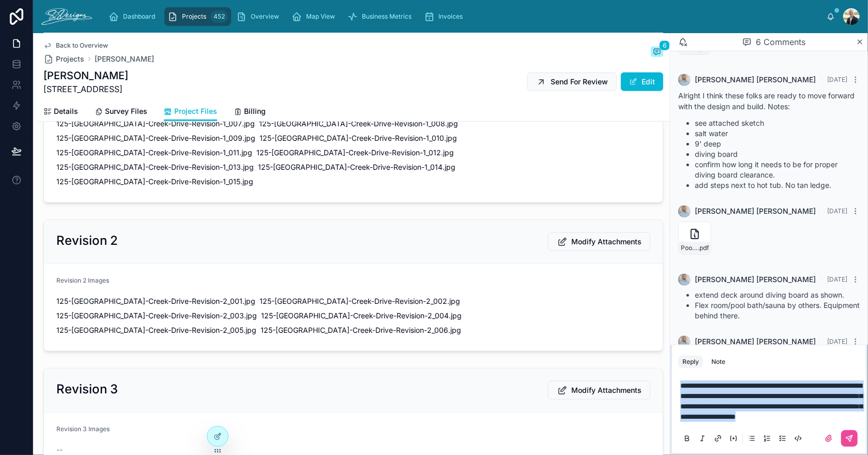  What do you see at coordinates (250, 112) in the screenshot?
I see `a: Billing` at bounding box center [250, 112].